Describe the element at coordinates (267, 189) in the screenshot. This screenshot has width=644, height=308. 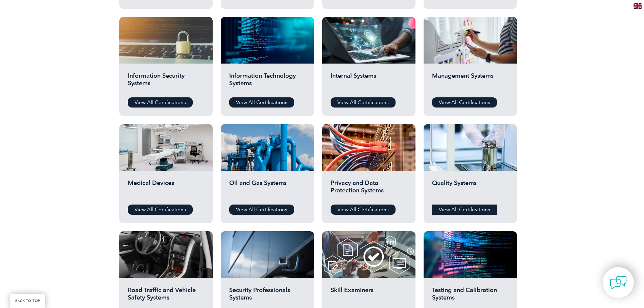
I see `h2: Oil and Gas Systems` at that location.